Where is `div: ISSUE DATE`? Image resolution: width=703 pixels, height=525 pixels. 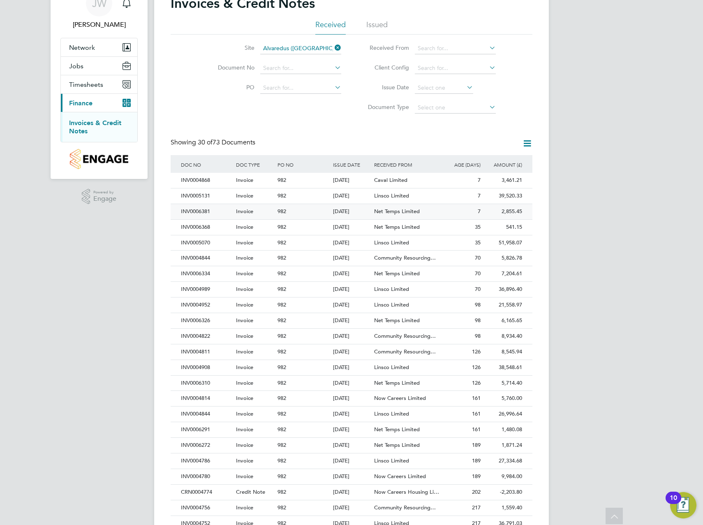
div: ISSUE DATE is located at coordinates (352, 164).